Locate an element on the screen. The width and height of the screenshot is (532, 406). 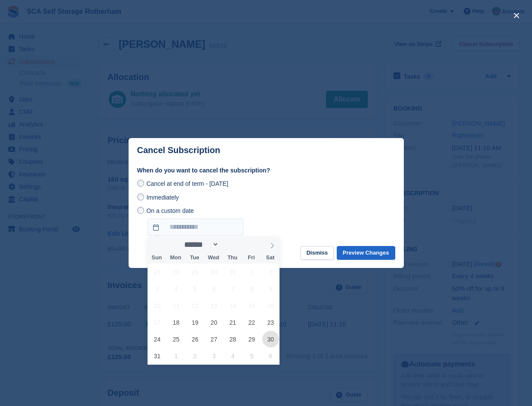
span: Fri is located at coordinates (251, 257).